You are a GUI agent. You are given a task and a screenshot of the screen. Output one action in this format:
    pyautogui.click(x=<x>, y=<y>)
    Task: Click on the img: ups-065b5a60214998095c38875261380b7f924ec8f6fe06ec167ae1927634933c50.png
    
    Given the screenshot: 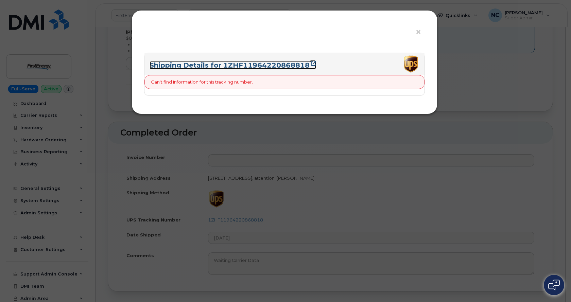 What is the action you would take?
    pyautogui.click(x=411, y=64)
    